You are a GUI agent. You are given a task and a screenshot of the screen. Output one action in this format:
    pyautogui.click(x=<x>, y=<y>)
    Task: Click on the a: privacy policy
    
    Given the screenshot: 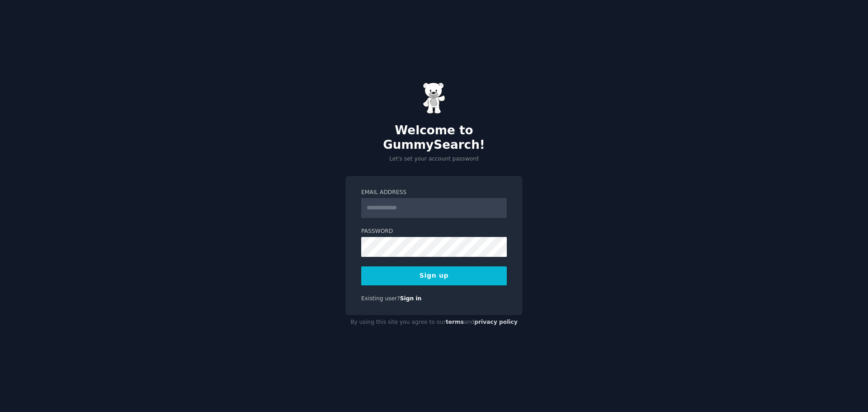 What is the action you would take?
    pyautogui.click(x=496, y=322)
    